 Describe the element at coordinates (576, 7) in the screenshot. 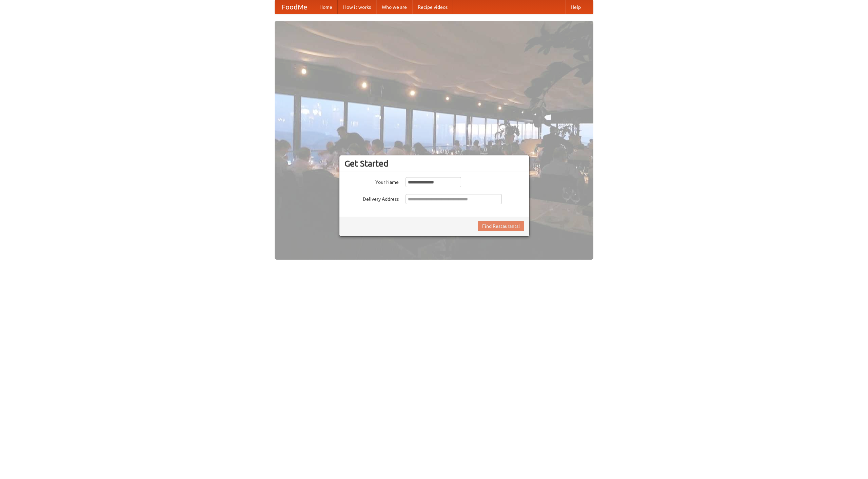

I see `a: Help` at that location.